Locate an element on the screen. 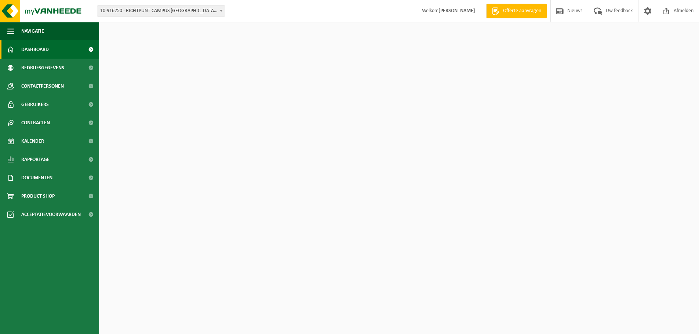 The width and height of the screenshot is (699, 334). span: Acceptatievoorwaarden is located at coordinates (51, 215).